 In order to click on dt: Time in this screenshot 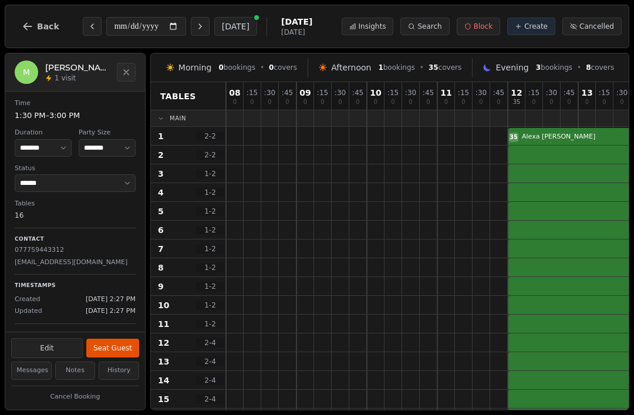, I will do `click(75, 103)`.